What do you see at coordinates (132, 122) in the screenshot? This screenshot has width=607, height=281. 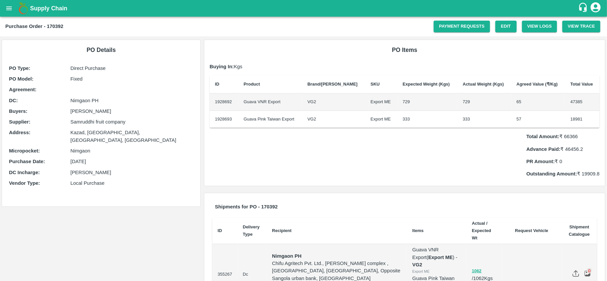 I see `p: Samruddhi fruit company` at bounding box center [132, 122].